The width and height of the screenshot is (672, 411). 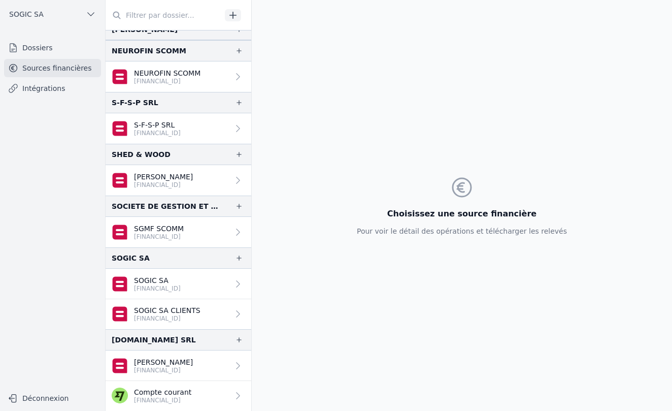 What do you see at coordinates (149, 51) in the screenshot?
I see `div: NEUROFIN SCOMM` at bounding box center [149, 51].